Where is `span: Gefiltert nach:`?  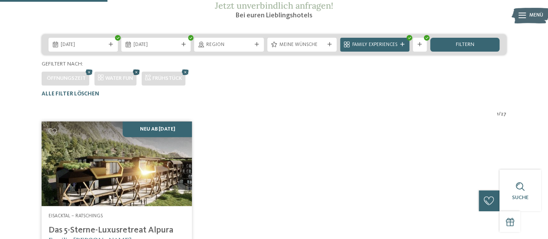 span: Gefiltert nach: is located at coordinates (62, 64).